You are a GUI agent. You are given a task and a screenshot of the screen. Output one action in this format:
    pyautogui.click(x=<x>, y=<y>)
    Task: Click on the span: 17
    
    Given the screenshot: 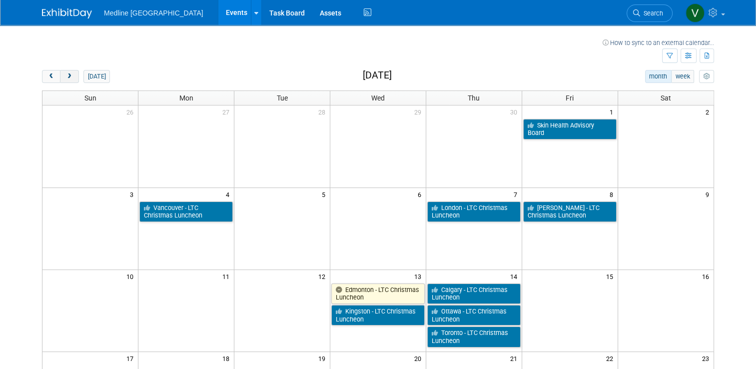 What is the action you would take?
    pyautogui.click(x=131, y=358)
    